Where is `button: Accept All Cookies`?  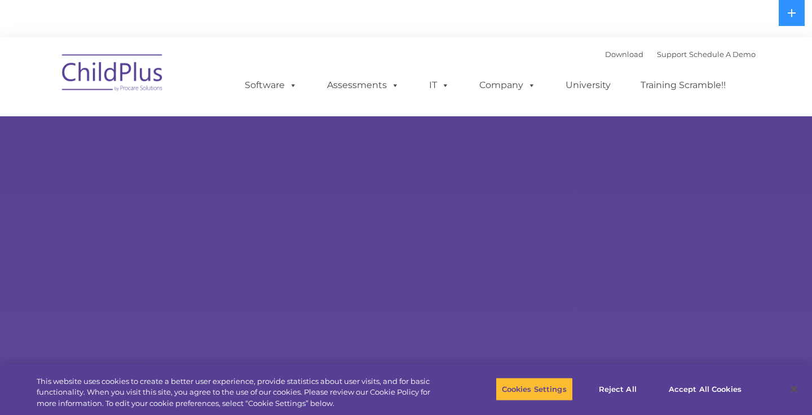 button: Accept All Cookies is located at coordinates (705, 389).